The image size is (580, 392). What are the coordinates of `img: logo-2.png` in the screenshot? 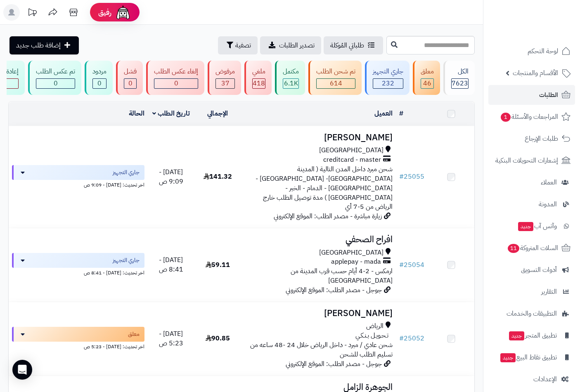 It's located at (548, 27).